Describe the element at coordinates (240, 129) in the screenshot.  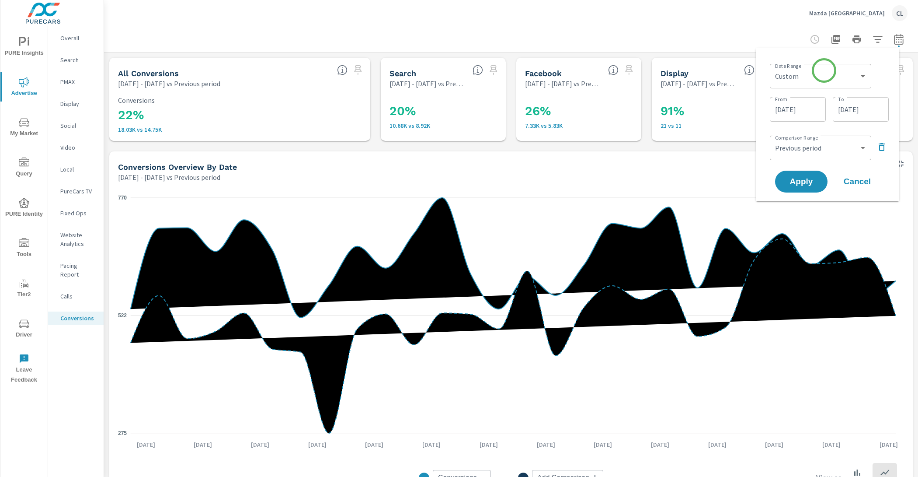
I see `p: 18,034 vs 14,754` at that location.